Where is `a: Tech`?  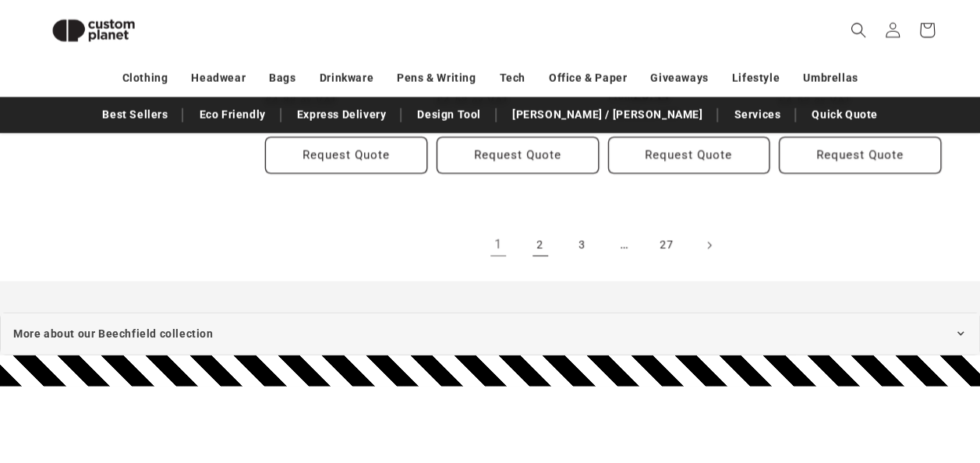
a: Tech is located at coordinates (511, 77).